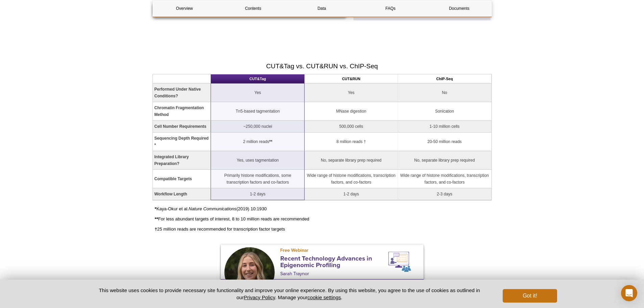  What do you see at coordinates (178, 93) in the screenshot?
I see `strong: Performed Under Native Conditions?` at bounding box center [178, 93].